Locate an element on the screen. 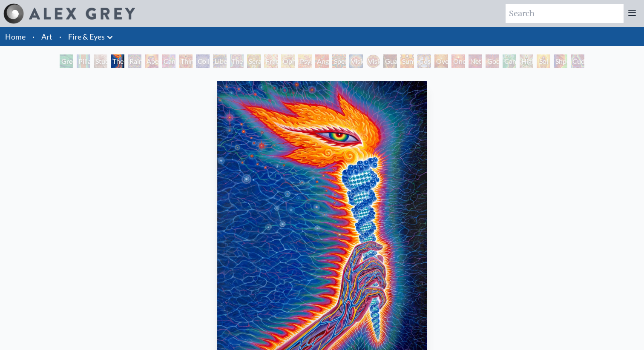  div: Rainbow Eye Ripple is located at coordinates (134, 61).